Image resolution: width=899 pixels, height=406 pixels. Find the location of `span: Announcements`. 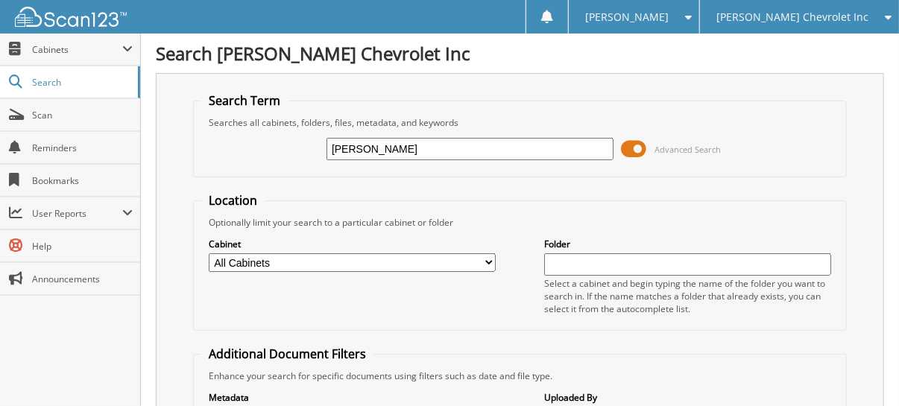

span: Announcements is located at coordinates (82, 279).